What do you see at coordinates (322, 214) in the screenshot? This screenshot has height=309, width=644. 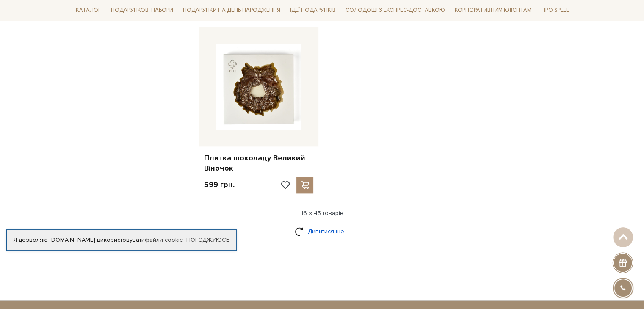 I see `div: 16 з 45 товарів` at bounding box center [322, 214].